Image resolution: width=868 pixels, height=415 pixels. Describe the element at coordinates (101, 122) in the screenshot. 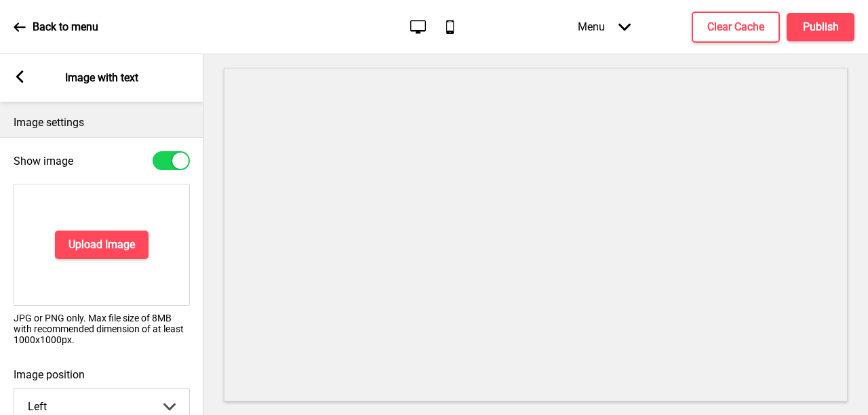

I see `p: Image settings` at that location.